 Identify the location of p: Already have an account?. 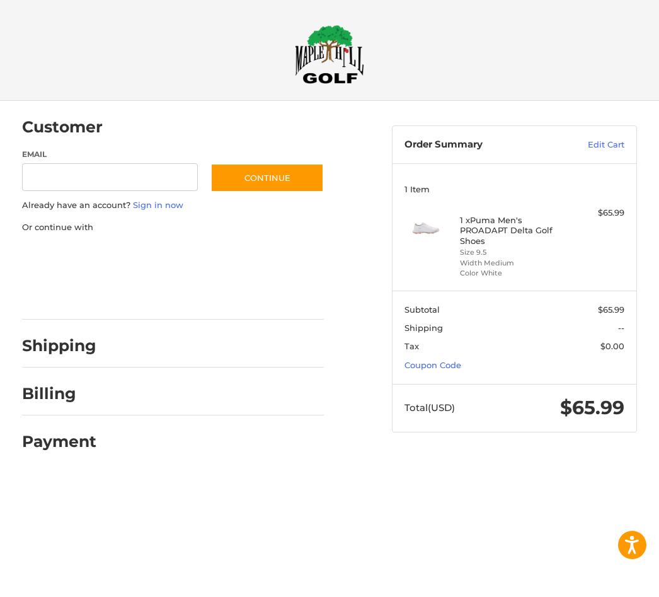
(173, 205).